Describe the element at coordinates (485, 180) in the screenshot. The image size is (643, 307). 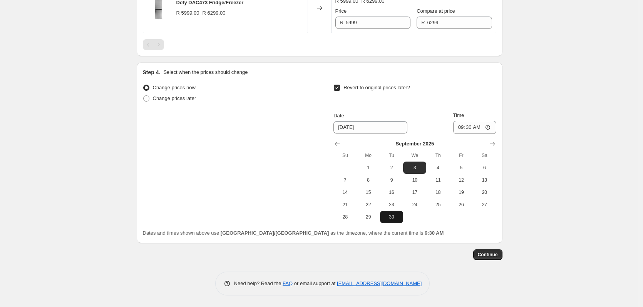
I see `span: 13` at that location.